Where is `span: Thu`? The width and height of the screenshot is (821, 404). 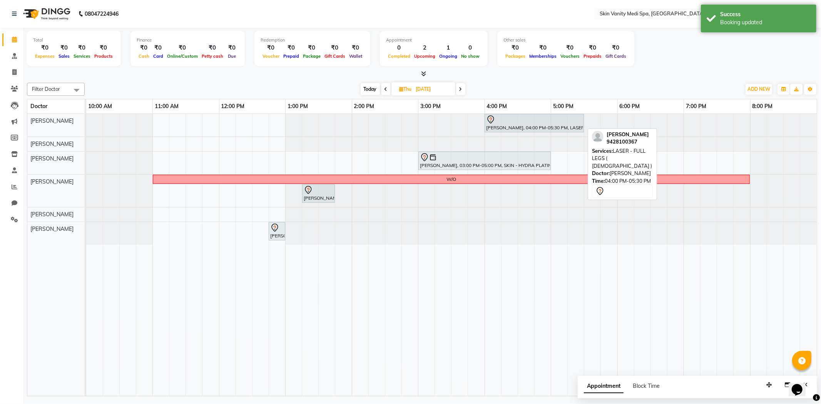
span: Thu is located at coordinates (406, 89).